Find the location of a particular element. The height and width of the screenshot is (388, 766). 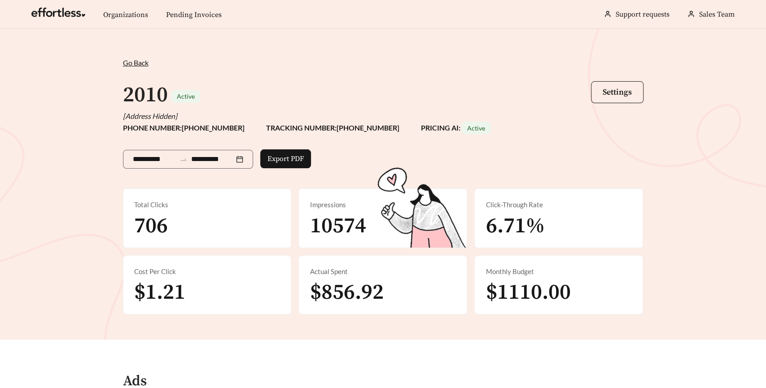

a: Organizations is located at coordinates (126, 15).